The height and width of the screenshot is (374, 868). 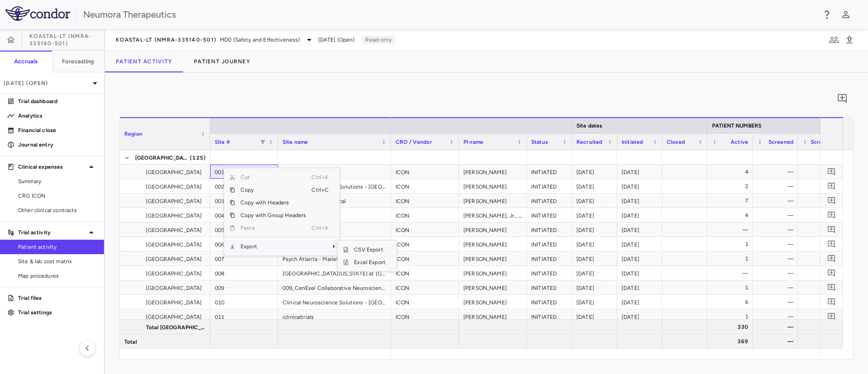 What do you see at coordinates (223, 142) in the screenshot?
I see `span: Site #` at bounding box center [223, 142].